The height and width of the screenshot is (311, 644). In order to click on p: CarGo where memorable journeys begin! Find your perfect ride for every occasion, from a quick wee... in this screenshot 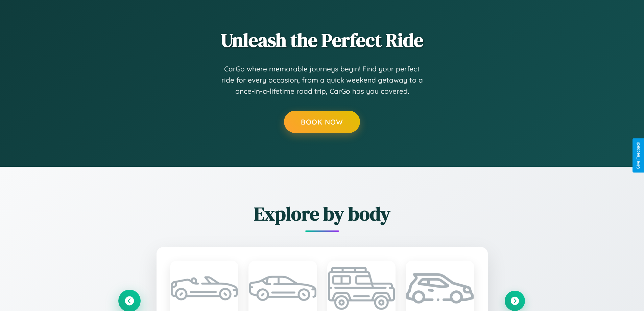, I will do `click(322, 80)`.